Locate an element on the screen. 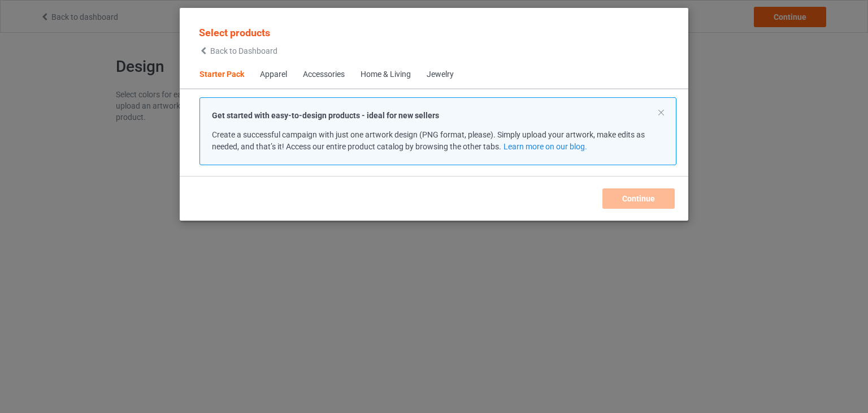 The height and width of the screenshot is (413, 868). span: Starter Pack is located at coordinates (221, 74).